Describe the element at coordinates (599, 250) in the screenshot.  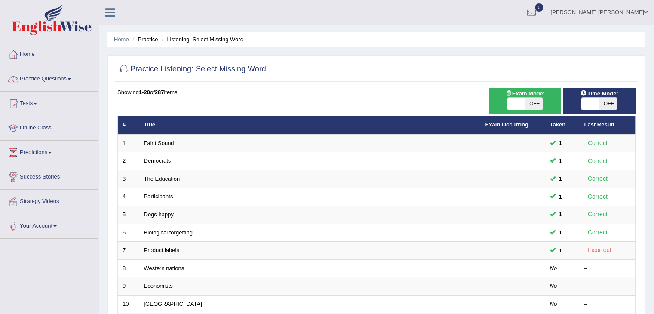
I see `div: Incorrect` at that location.